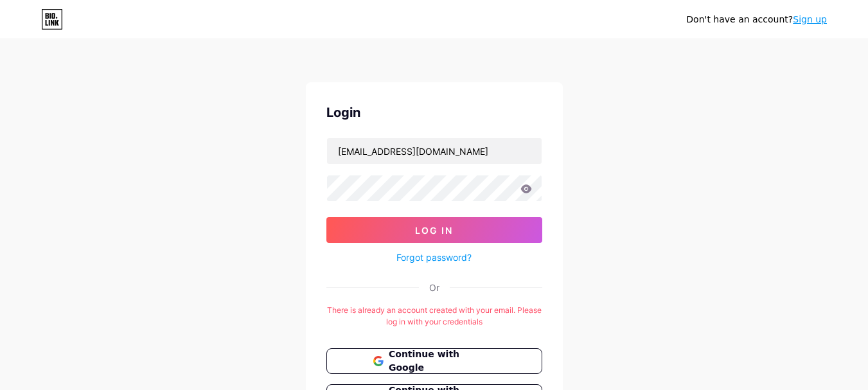  What do you see at coordinates (434, 287) in the screenshot?
I see `div: Or` at bounding box center [434, 287].